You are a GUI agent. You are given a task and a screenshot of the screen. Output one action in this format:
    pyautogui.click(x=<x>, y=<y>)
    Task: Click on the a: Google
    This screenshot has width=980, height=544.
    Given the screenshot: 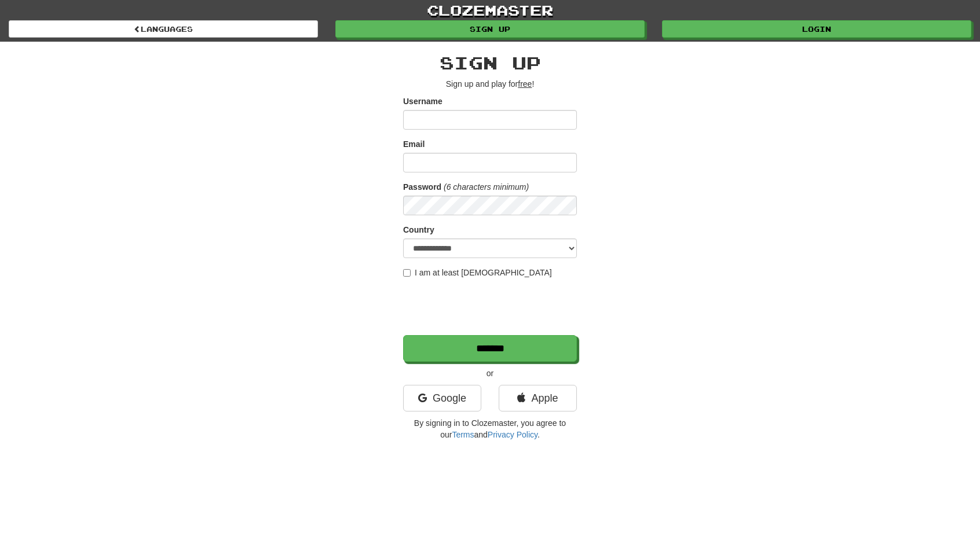 What is the action you would take?
    pyautogui.click(x=441, y=399)
    